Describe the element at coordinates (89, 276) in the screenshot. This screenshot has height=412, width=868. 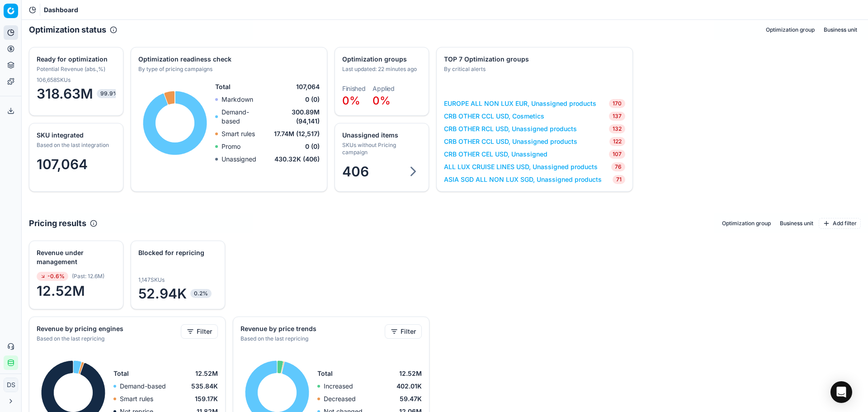
I see `span: ( Past : 12.6M )` at that location.